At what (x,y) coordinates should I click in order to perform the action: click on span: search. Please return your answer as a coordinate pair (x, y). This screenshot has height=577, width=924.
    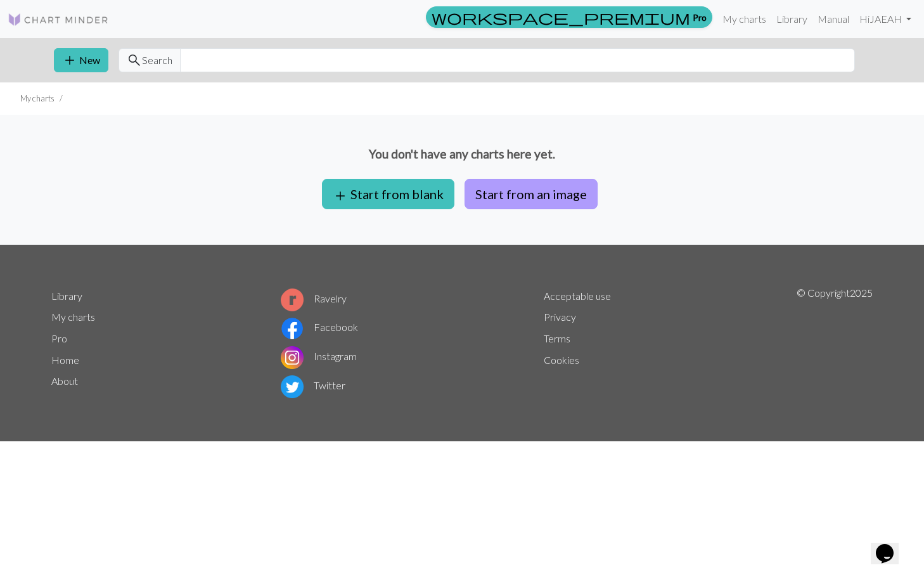
    Looking at the image, I should click on (134, 61).